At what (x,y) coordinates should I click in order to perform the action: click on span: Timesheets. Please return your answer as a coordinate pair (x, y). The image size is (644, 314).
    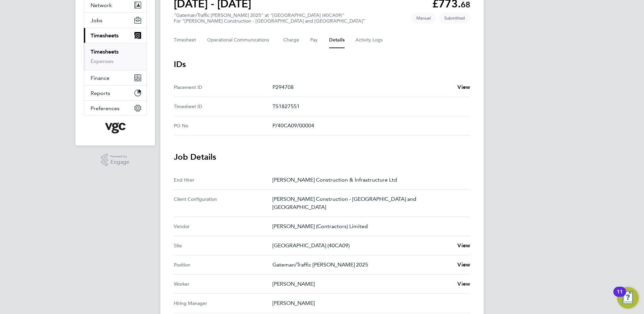
    Looking at the image, I should click on (105, 35).